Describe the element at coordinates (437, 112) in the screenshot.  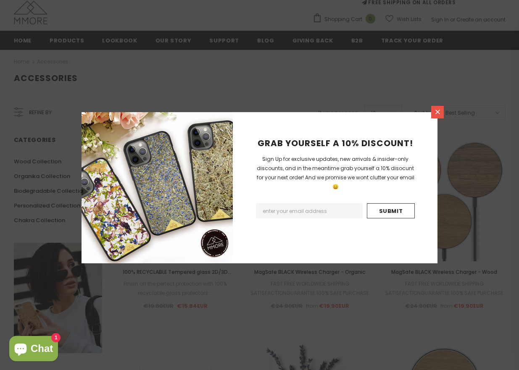
I see `a: Close` at that location.